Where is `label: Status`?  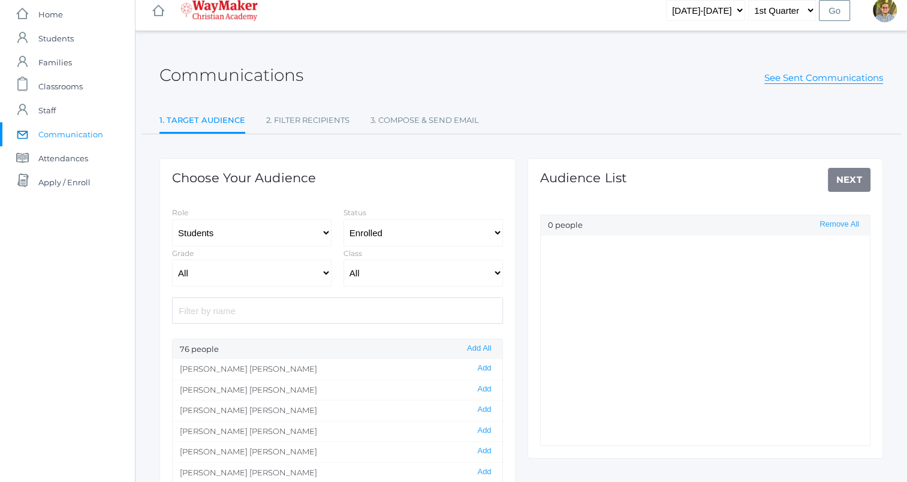
label: Status is located at coordinates (355, 212).